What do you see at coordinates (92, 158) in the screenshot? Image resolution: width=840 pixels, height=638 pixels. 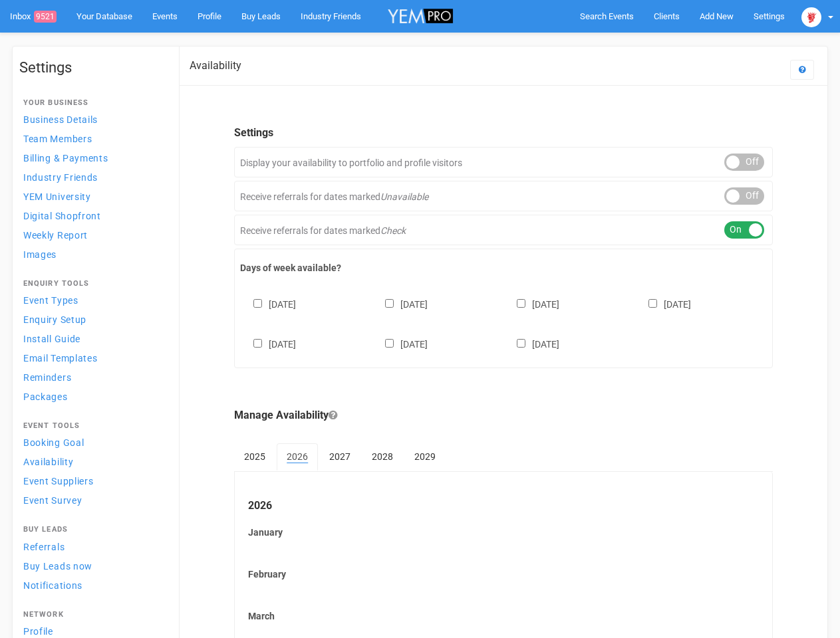 I see `a: Billing & Payments` at bounding box center [92, 158].